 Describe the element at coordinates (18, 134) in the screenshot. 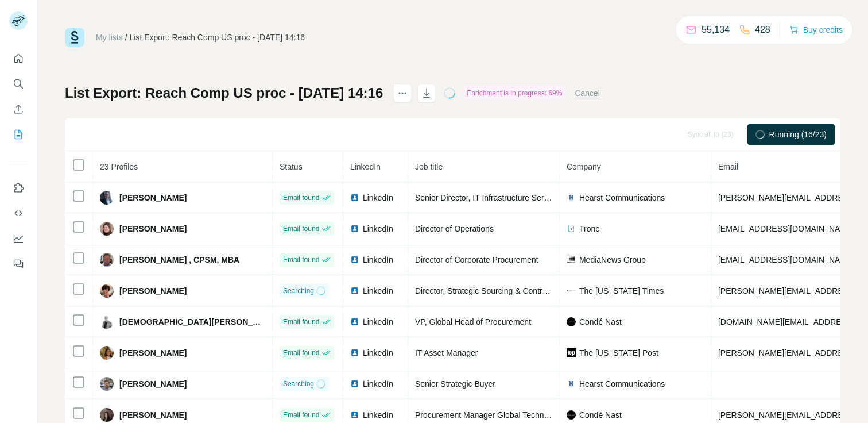

I see `button: My lists` at that location.